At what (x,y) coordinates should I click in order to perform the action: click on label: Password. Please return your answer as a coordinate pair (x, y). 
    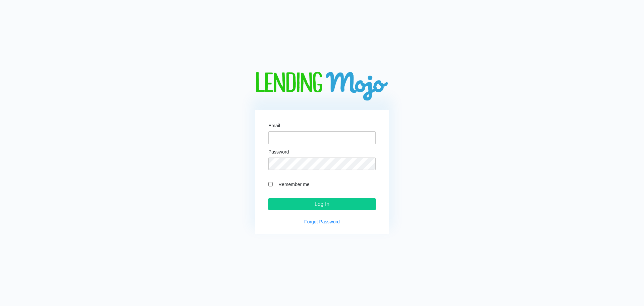
    Looking at the image, I should click on (279, 152).